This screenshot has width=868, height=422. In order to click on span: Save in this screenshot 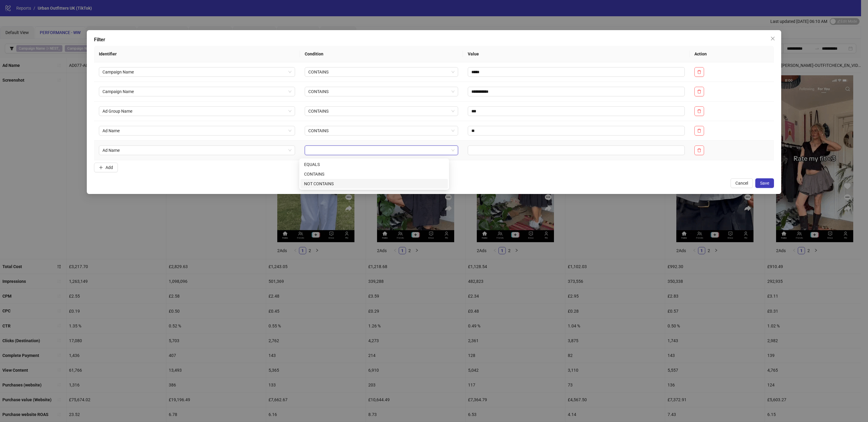, I will do `click(764, 183)`.